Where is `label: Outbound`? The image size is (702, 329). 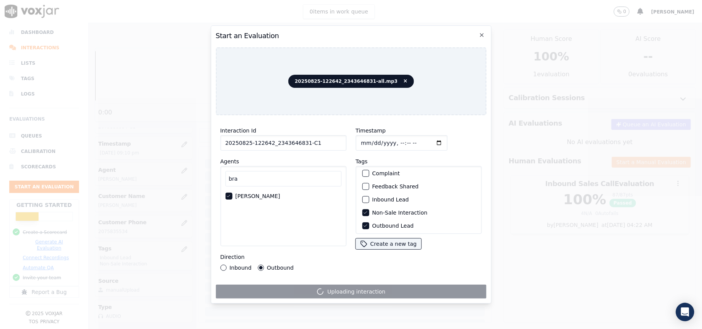
label: Outbound is located at coordinates (280, 268).